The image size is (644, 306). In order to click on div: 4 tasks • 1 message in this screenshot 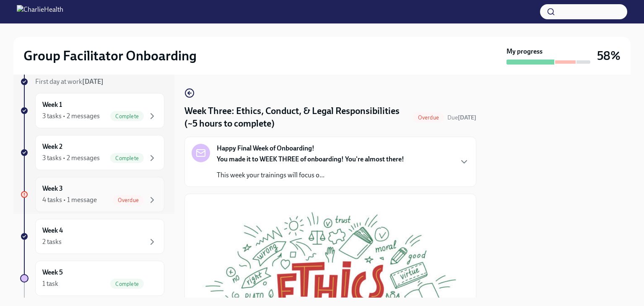, I will do `click(70, 200)`.